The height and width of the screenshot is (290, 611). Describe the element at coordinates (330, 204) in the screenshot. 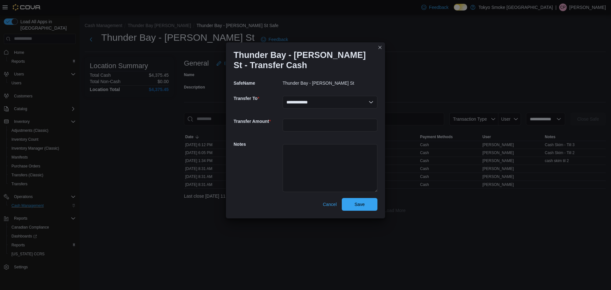

I see `button: Cancel` at that location.